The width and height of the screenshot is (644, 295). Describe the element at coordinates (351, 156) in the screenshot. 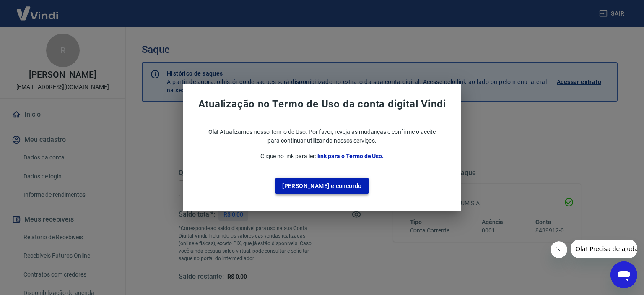

I see `span: link para o Termo de Uso.` at that location.